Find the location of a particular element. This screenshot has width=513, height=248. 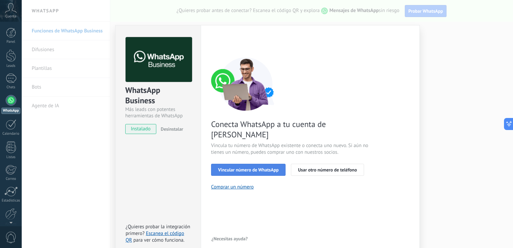

div: Leads is located at coordinates (11, 66).